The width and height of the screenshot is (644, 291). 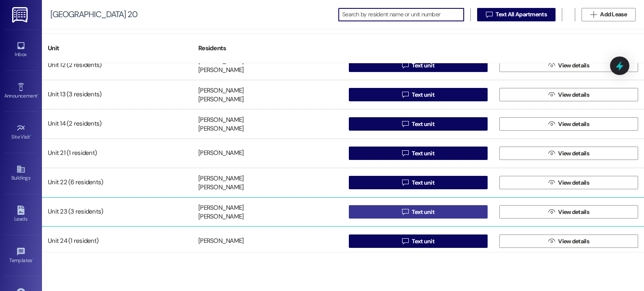 What do you see at coordinates (117, 241) in the screenshot?
I see `div: Unit 24 (1 resident)` at bounding box center [117, 241].